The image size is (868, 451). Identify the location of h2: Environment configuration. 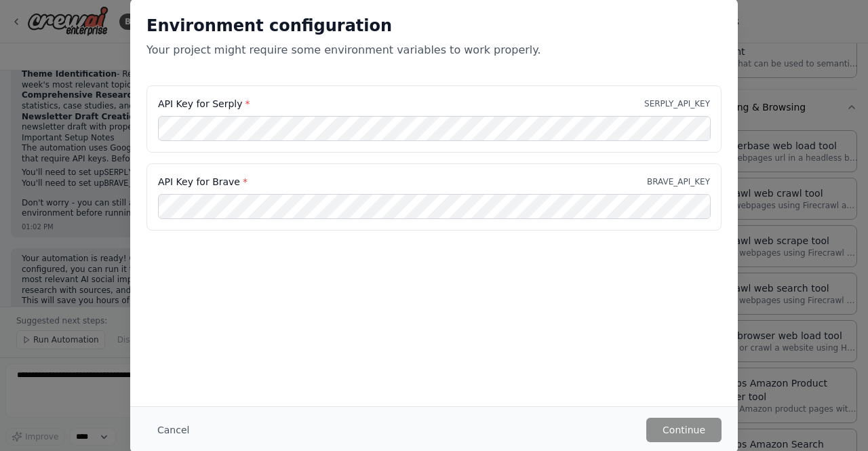
(434, 26).